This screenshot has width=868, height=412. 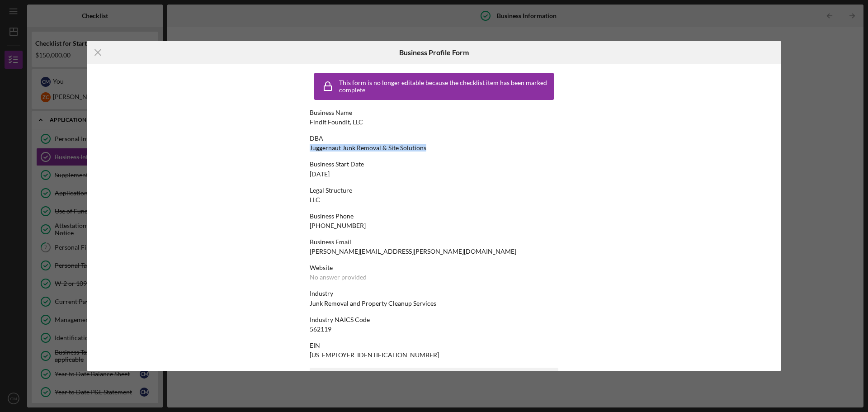 What do you see at coordinates (373, 303) in the screenshot?
I see `div: Junk Removal and Property Cleanup Services` at bounding box center [373, 303].